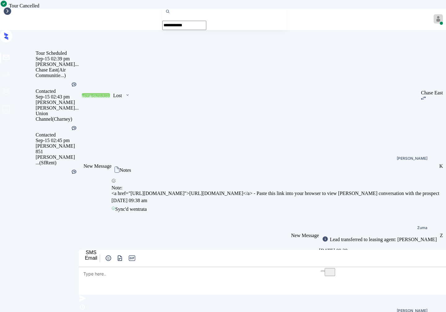 The image size is (446, 312). What do you see at coordinates (91, 253) in the screenshot?
I see `div: SMS` at bounding box center [91, 253].